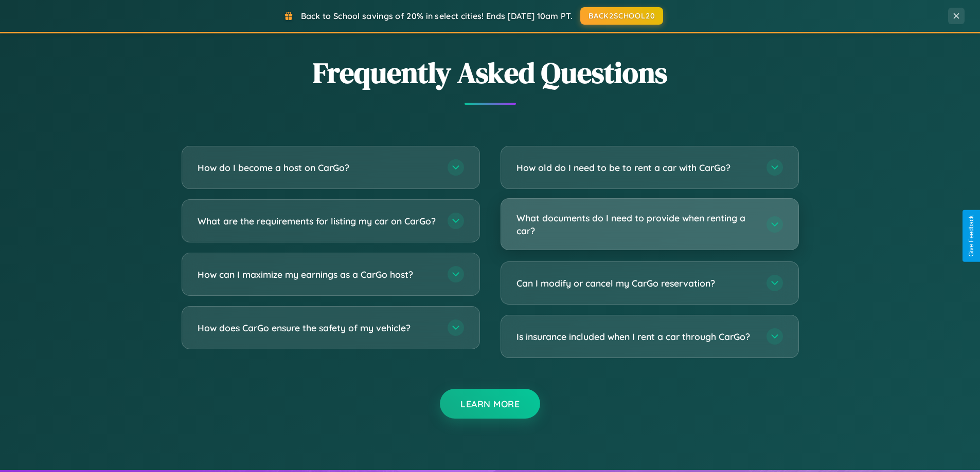  What do you see at coordinates (490, 73) in the screenshot?
I see `h2: Frequently Asked Questions` at bounding box center [490, 73].